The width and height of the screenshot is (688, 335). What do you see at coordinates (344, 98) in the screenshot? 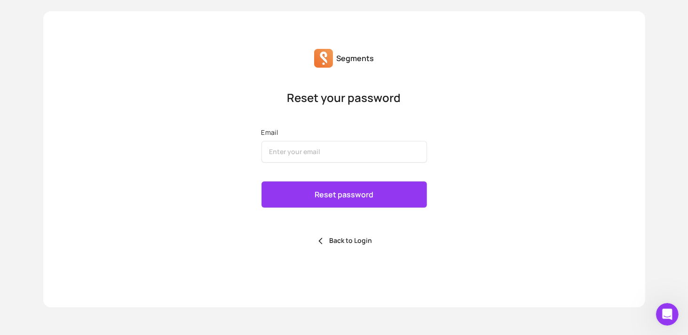
I see `p: Reset your password` at bounding box center [344, 98].